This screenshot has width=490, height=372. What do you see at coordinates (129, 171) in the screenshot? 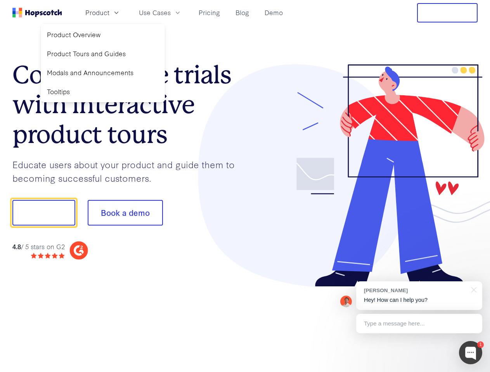
I see `p: Educate users about your product and guide them to becoming successful customers.` at bounding box center [129, 171].